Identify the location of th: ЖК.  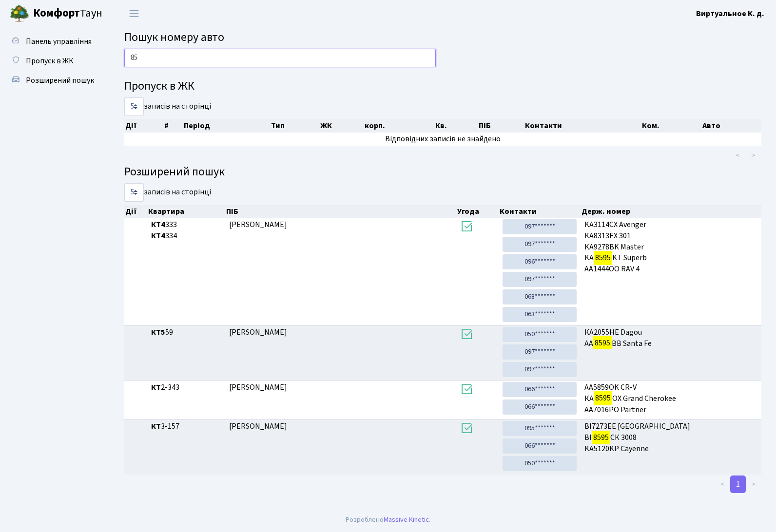
(341, 126).